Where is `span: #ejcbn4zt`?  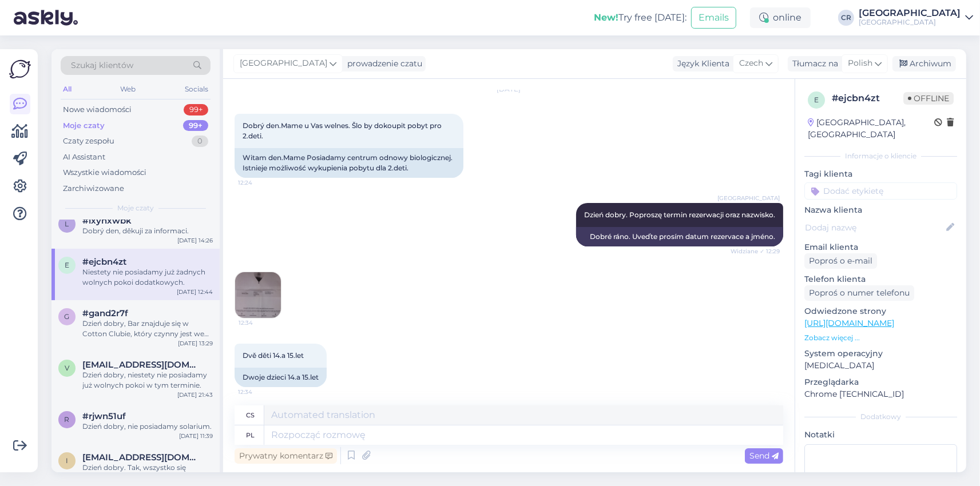 span: #ejcbn4zt is located at coordinates (104, 262).